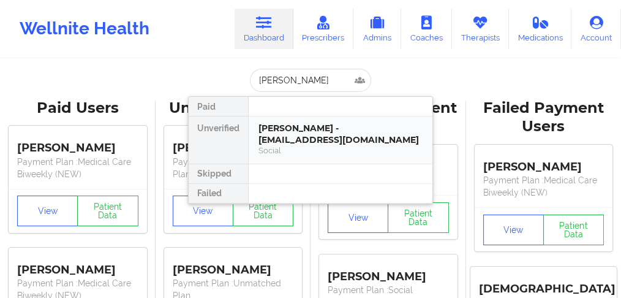  I want to click on div: Skipped, so click(218, 174).